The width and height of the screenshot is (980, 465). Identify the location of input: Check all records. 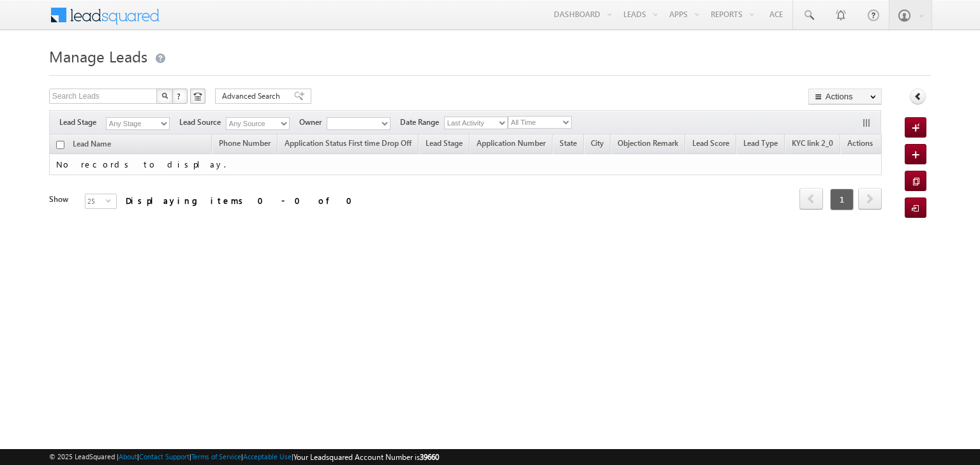
(60, 145).